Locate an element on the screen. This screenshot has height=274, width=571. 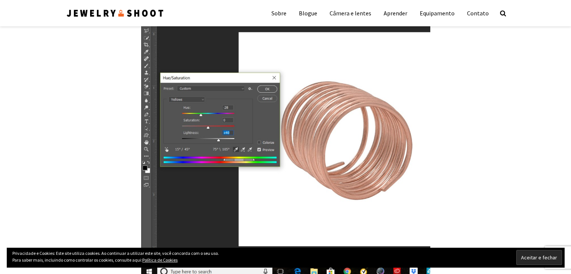
a: Aprender is located at coordinates (395, 13).